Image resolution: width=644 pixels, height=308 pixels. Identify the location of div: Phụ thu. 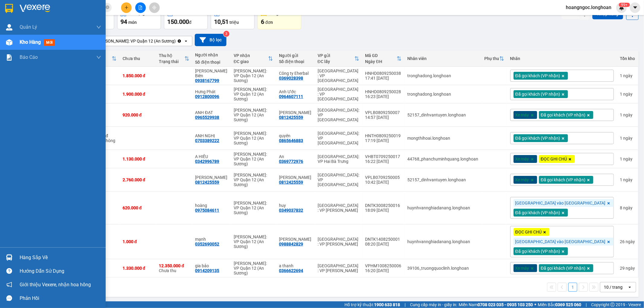
(492, 59).